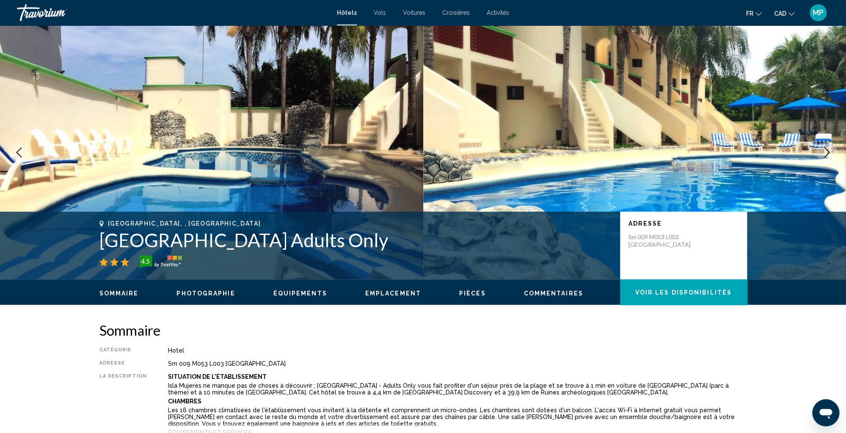  I want to click on span: fr, so click(750, 14).